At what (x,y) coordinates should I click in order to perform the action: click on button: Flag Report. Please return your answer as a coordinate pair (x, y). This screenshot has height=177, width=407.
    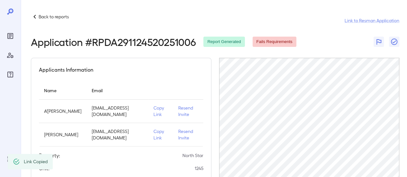
    Looking at the image, I should click on (379, 42).